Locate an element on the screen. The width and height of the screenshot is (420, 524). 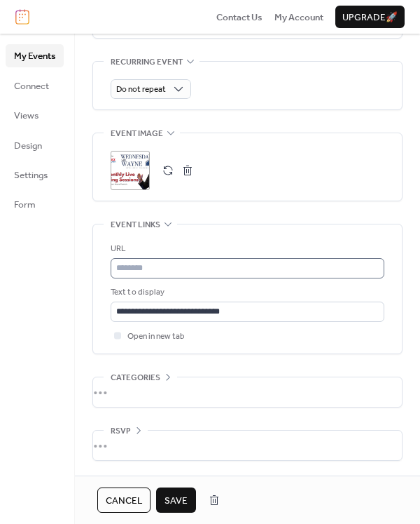
a: Form is located at coordinates (34, 204).